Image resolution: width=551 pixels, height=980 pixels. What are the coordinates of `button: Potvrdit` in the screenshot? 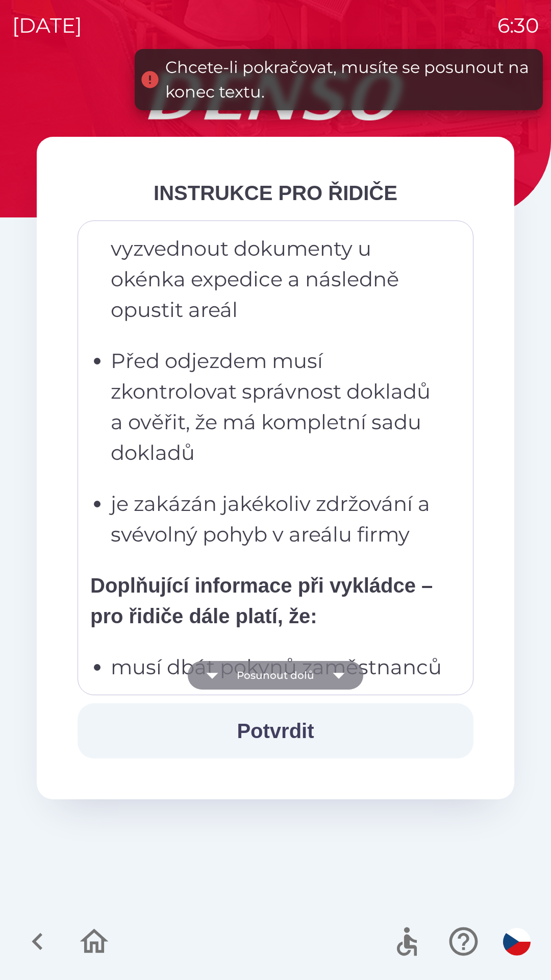 It's located at (276, 731).